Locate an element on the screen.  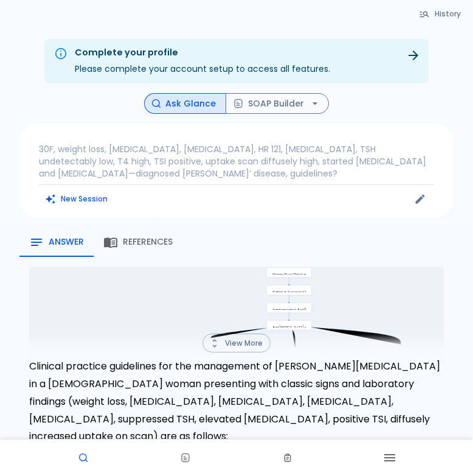
div: Complete your profile is located at coordinates (202, 53).